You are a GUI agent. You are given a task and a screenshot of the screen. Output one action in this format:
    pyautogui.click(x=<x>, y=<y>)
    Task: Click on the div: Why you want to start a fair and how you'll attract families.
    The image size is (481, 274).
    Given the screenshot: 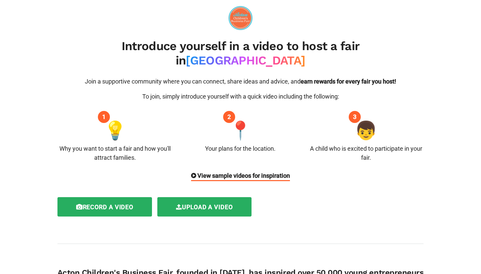 What is the action you would take?
    pyautogui.click(x=115, y=153)
    